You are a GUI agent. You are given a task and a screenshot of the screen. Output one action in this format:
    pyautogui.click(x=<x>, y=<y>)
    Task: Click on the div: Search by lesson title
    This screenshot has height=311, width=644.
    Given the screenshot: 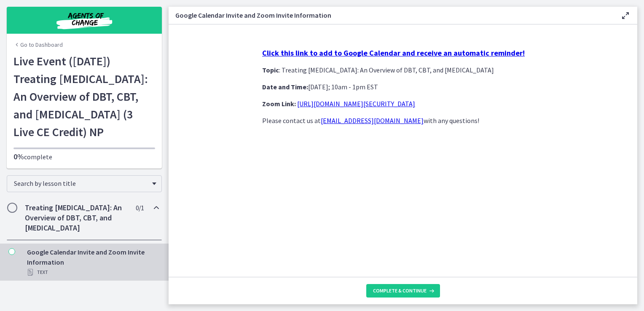 What is the action you would take?
    pyautogui.click(x=84, y=184)
    